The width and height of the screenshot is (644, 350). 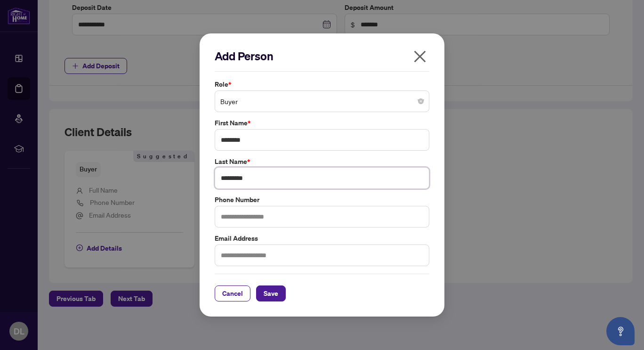 What do you see at coordinates (322, 123) in the screenshot?
I see `label: First Name` at bounding box center [322, 123].